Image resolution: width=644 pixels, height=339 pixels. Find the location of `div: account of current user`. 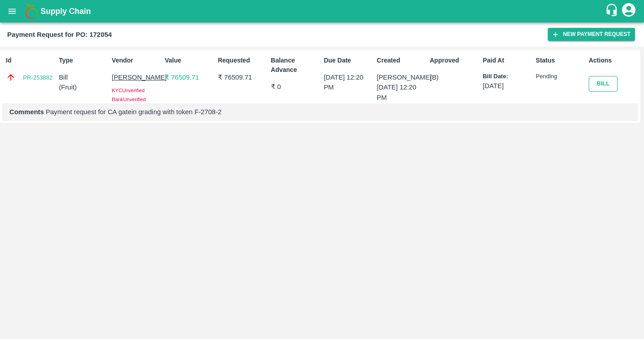

div: account of current user is located at coordinates (629, 12).